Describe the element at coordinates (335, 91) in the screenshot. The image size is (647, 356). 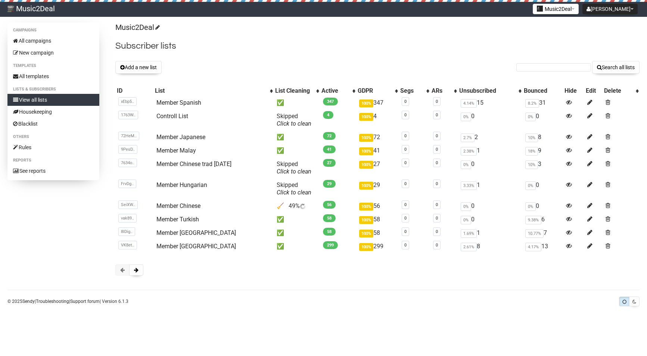
I see `div: Active` at that location.